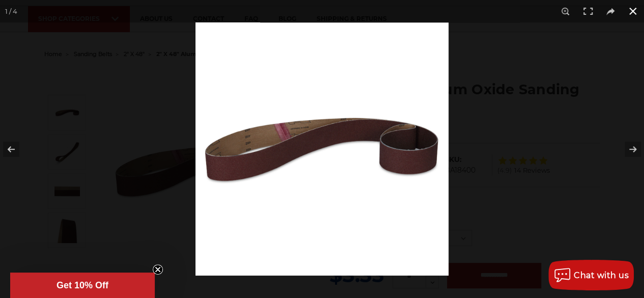  What do you see at coordinates (591, 275) in the screenshot?
I see `button: Chat with us` at bounding box center [591, 275].